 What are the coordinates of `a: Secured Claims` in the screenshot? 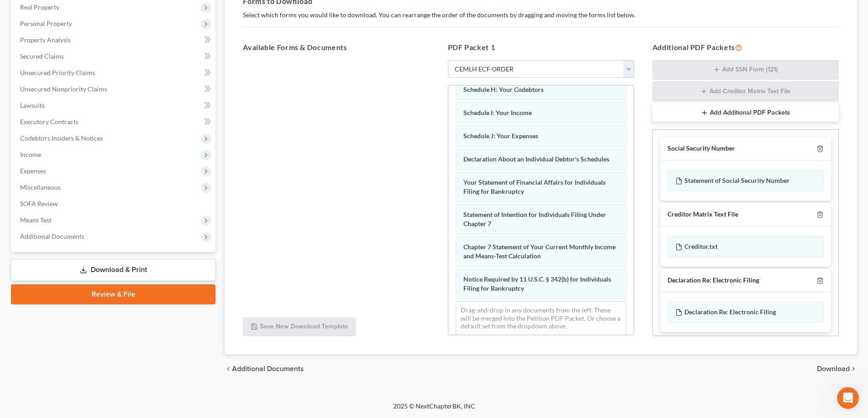 It's located at (114, 56).